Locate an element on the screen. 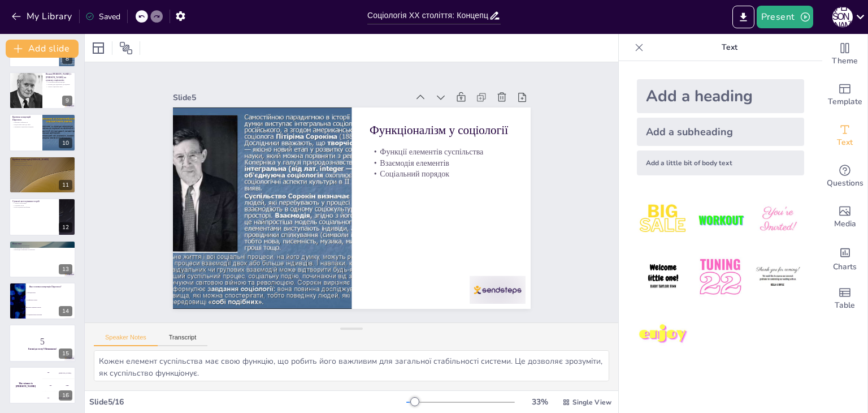  span: Single View is located at coordinates (592, 403).